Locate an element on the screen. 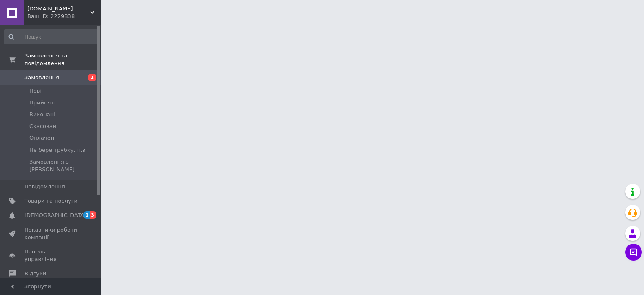 The image size is (644, 295). span: Виконані is located at coordinates (42, 115).